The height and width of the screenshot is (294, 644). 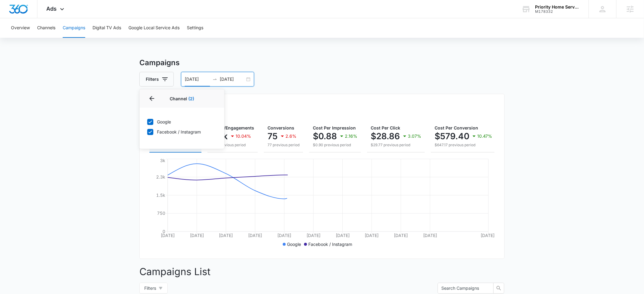 I want to click on button: Campaigns, so click(x=74, y=28).